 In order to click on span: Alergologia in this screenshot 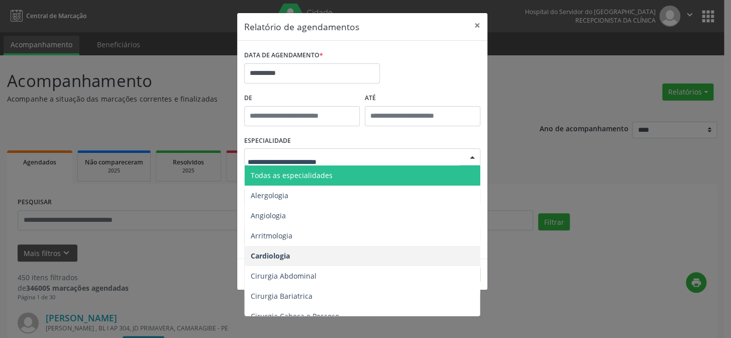, I will do `click(269, 195)`.